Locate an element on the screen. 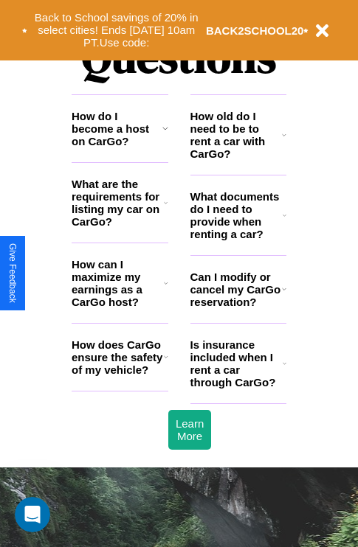 Image resolution: width=358 pixels, height=547 pixels. h3: Can I modify or cancel my CarGo reservation? is located at coordinates (236, 289).